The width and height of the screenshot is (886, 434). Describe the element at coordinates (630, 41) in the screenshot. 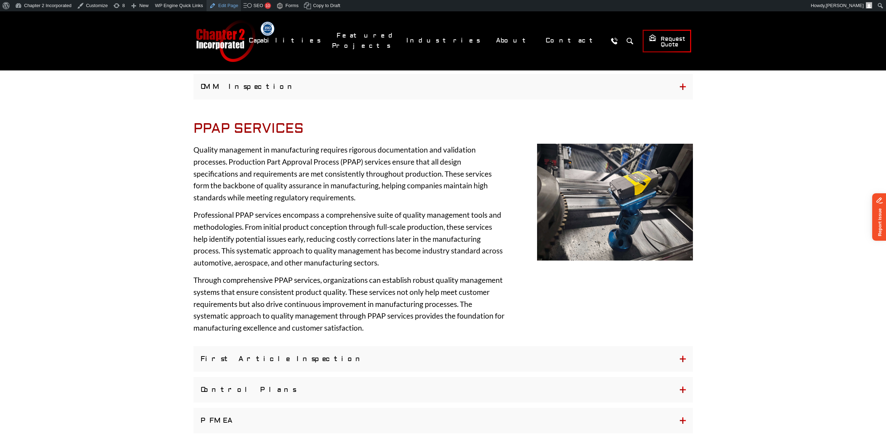

I see `button: Search` at that location.